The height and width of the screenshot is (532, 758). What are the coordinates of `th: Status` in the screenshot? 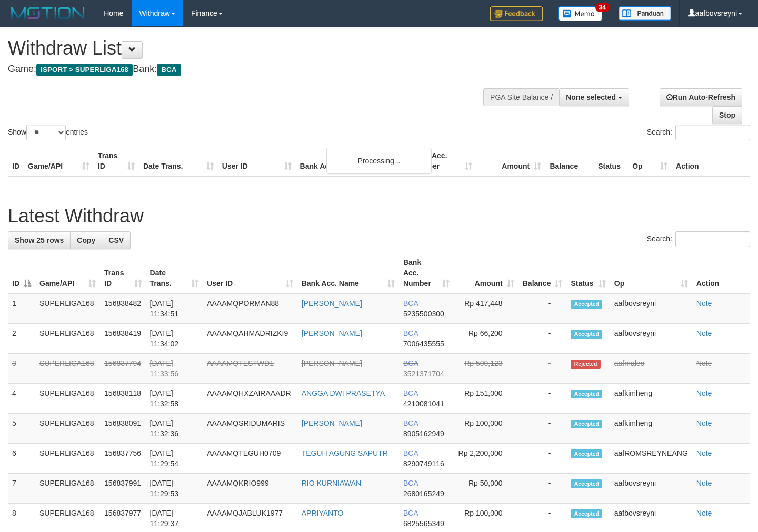 It's located at (611, 161).